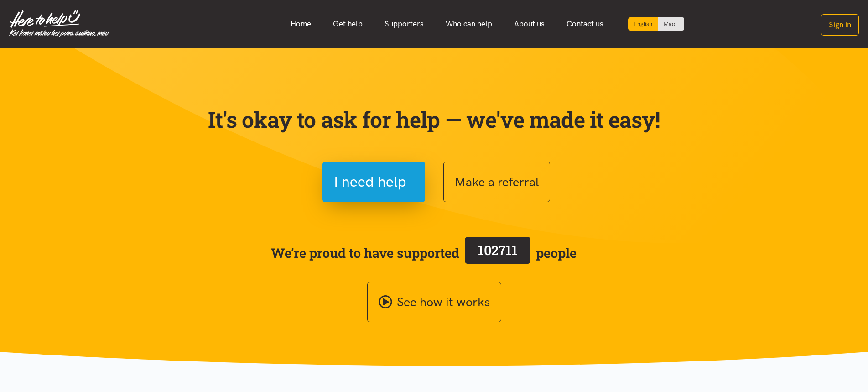  Describe the element at coordinates (530, 24) in the screenshot. I see `a: About us` at that location.